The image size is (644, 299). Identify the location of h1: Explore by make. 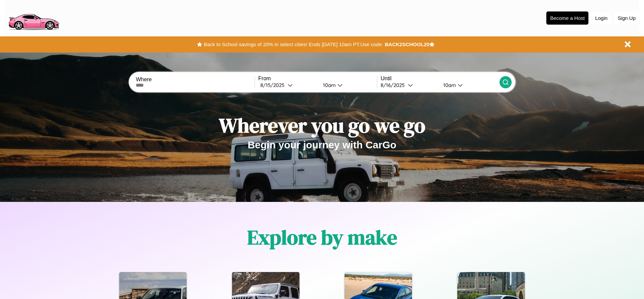
(322, 237).